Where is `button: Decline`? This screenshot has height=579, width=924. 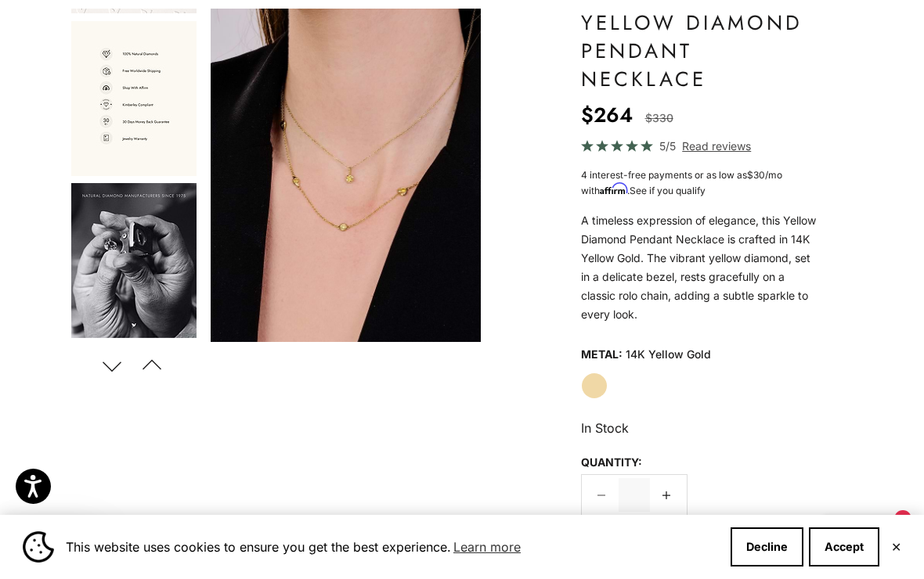
button: Decline is located at coordinates (767, 547).